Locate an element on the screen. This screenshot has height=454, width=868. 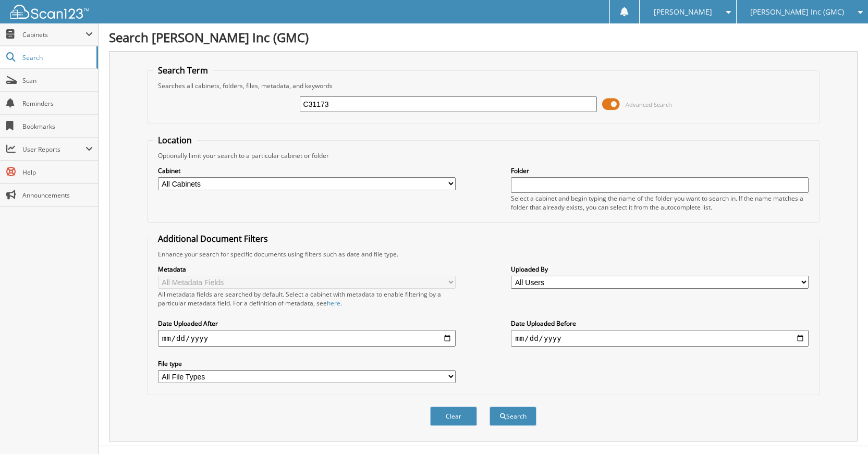
span: Advanced Search is located at coordinates (649, 104).